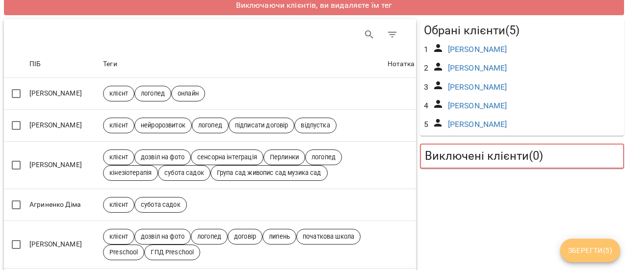 Image resolution: width=628 pixels, height=270 pixels. Describe the element at coordinates (522, 30) in the screenshot. I see `h5: Обрані клієнти ( 5 )` at that location.